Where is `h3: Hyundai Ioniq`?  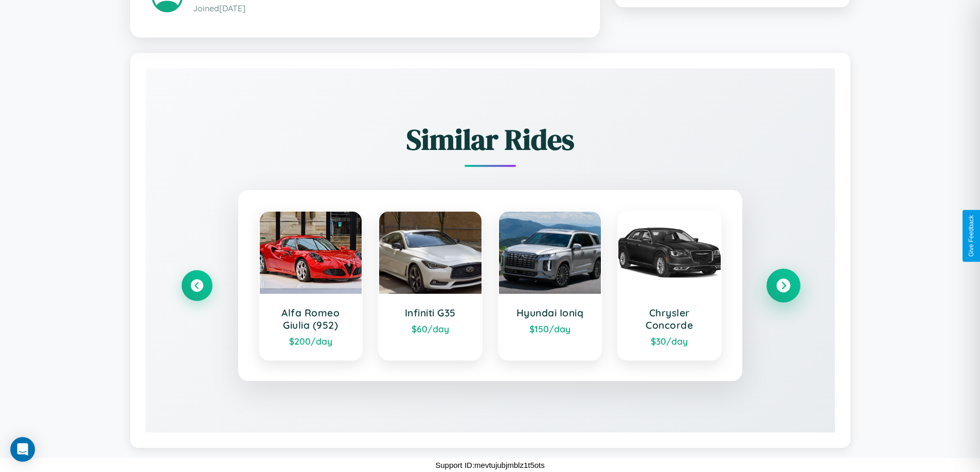
h3: Hyundai Ioniq is located at coordinates (549, 313).